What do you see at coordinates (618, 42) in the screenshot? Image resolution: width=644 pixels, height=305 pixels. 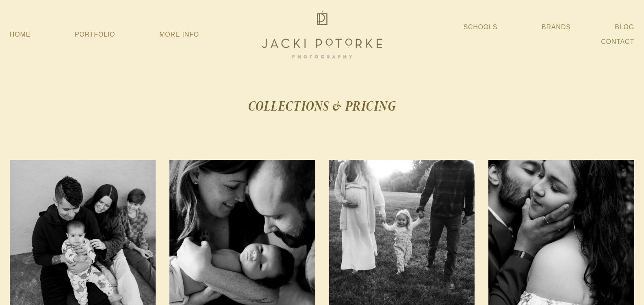 I see `a: Contact` at bounding box center [618, 42].